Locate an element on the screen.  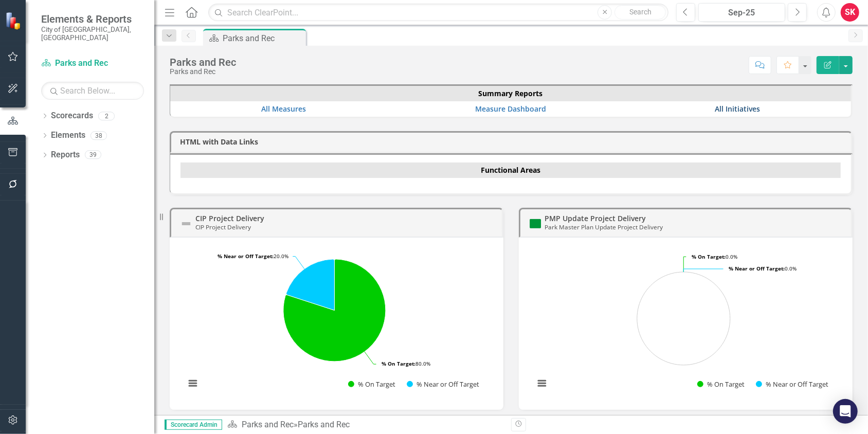
path: % On Target, 80. is located at coordinates (334, 310).